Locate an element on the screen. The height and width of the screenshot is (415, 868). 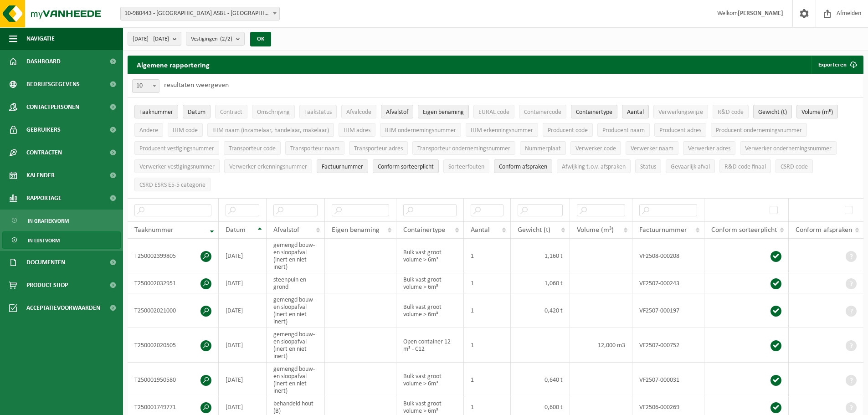
span: Gebruikers is located at coordinates (43, 130).